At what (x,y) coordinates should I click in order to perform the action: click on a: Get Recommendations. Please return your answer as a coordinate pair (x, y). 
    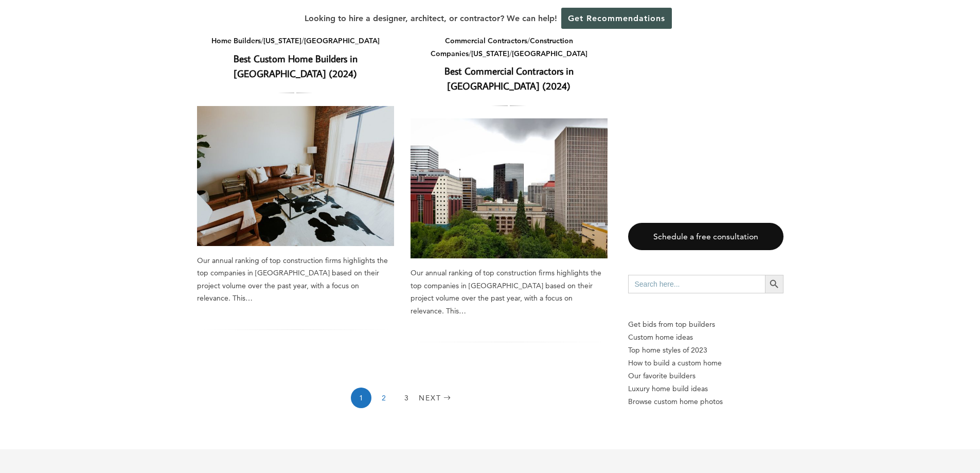
    Looking at the image, I should click on (616, 18).